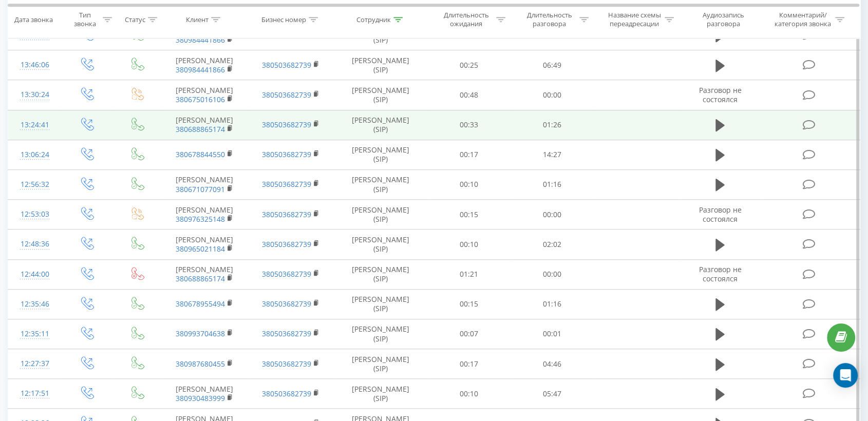 The height and width of the screenshot is (421, 868). Describe the element at coordinates (34, 185) in the screenshot. I see `div: 12:56:32` at that location.